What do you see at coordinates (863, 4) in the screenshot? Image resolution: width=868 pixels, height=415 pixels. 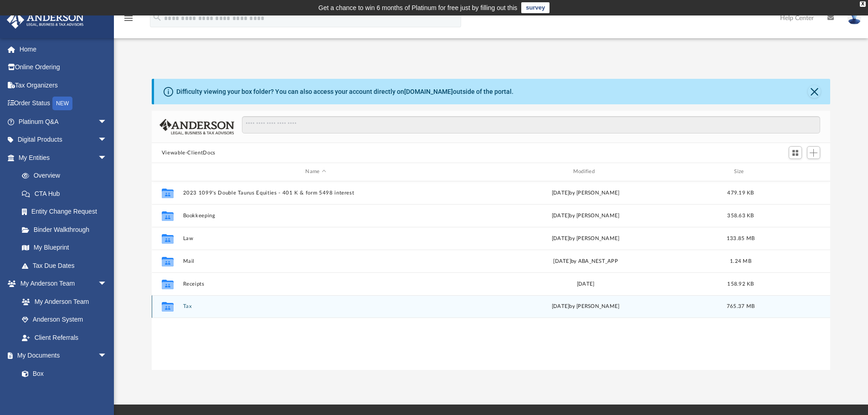 I see `div: close` at bounding box center [863, 4].